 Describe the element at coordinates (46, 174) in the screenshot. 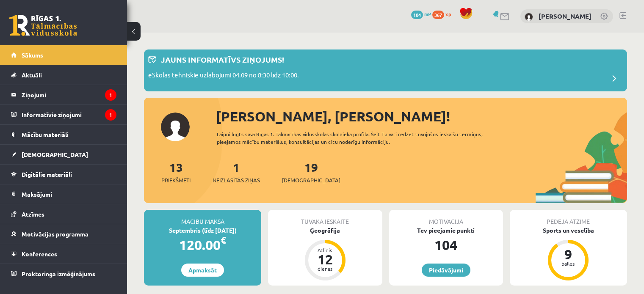

I see `span: Digitālie materiāli` at that location.